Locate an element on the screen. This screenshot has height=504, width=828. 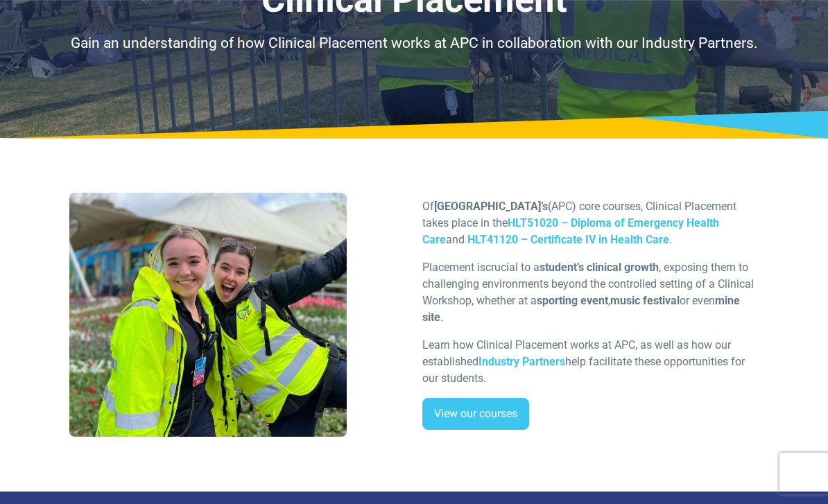
strong: music festival is located at coordinates (645, 300).